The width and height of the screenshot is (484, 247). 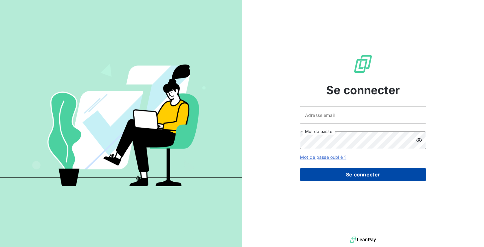 What do you see at coordinates (363, 115) in the screenshot?
I see `input: placeholder` at bounding box center [363, 115].